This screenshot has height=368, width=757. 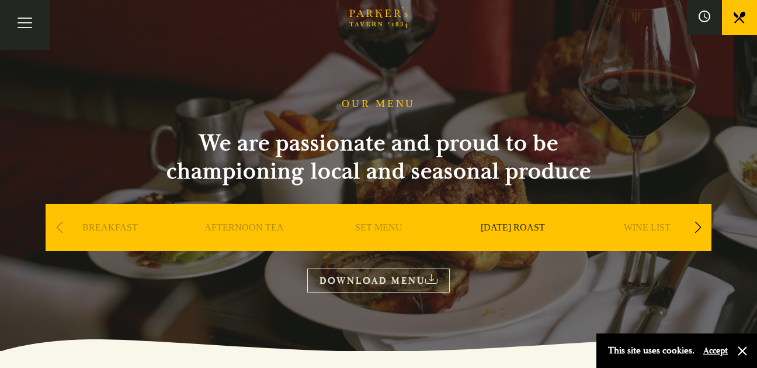 I want to click on h2: We are passionate and proud to be championing local and seasonal produce, so click(x=379, y=157).